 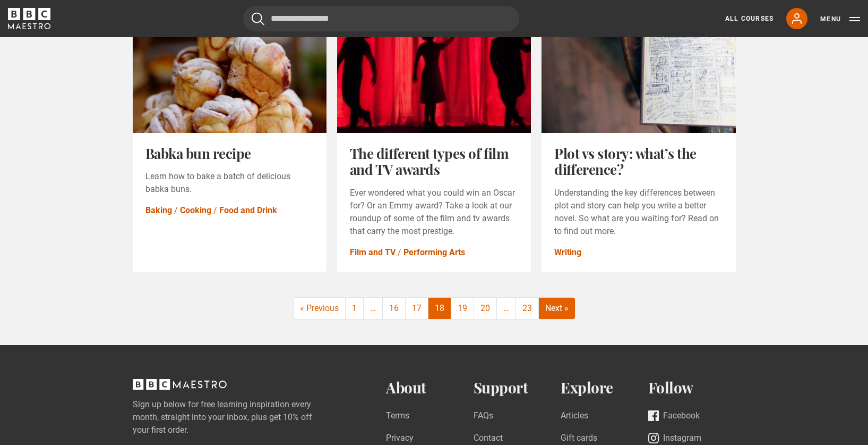 I want to click on svg: BBC Maestro, back to top, so click(x=179, y=384).